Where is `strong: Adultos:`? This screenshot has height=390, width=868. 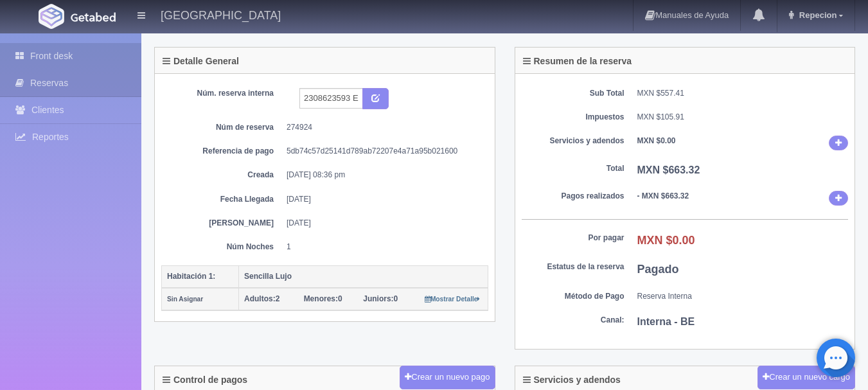
strong: Adultos: is located at coordinates (260, 299).